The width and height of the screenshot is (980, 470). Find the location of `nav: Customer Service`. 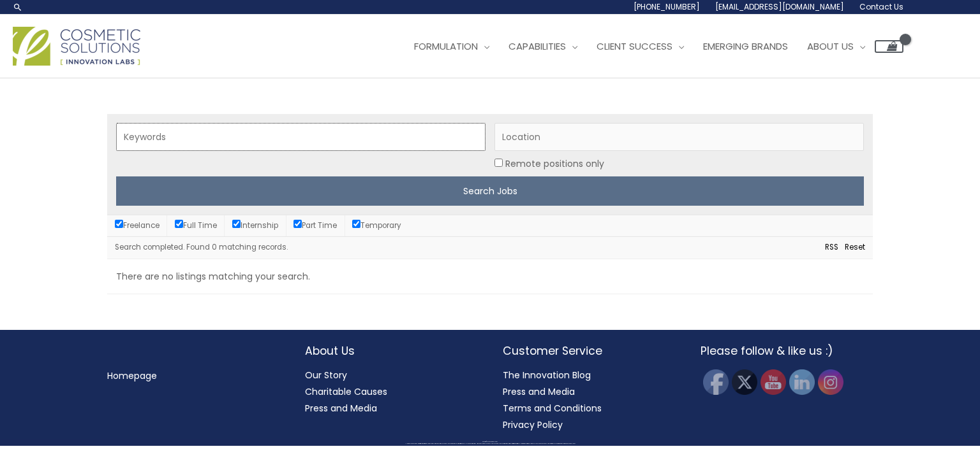

nav: Customer Service is located at coordinates (589, 400).